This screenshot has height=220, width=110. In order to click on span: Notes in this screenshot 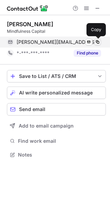, I will do `click(60, 155)`.